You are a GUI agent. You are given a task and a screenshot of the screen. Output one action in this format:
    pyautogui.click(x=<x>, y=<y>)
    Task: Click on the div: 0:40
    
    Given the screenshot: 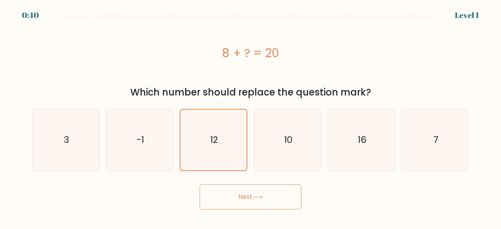 What is the action you would take?
    pyautogui.click(x=30, y=15)
    